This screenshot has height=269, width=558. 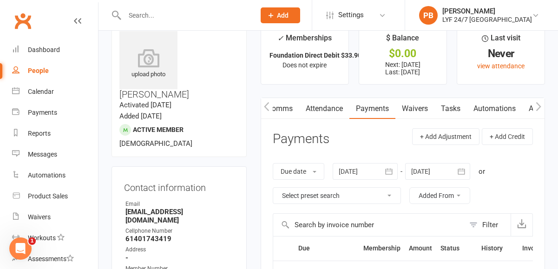 What do you see at coordinates (55, 50) in the screenshot?
I see `a: Dashboard` at bounding box center [55, 50].